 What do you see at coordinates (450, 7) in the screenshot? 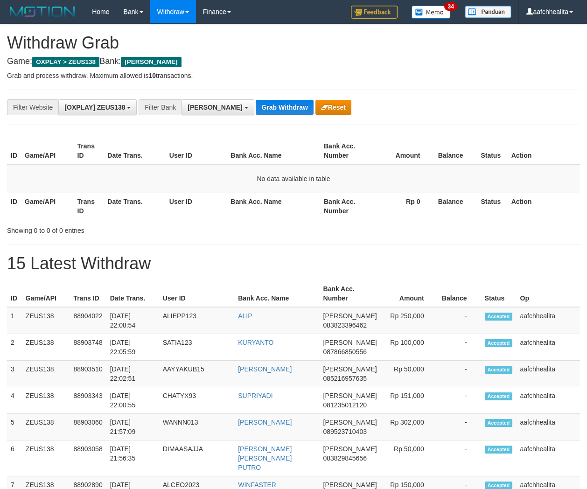
I see `span: 34` at bounding box center [450, 7].